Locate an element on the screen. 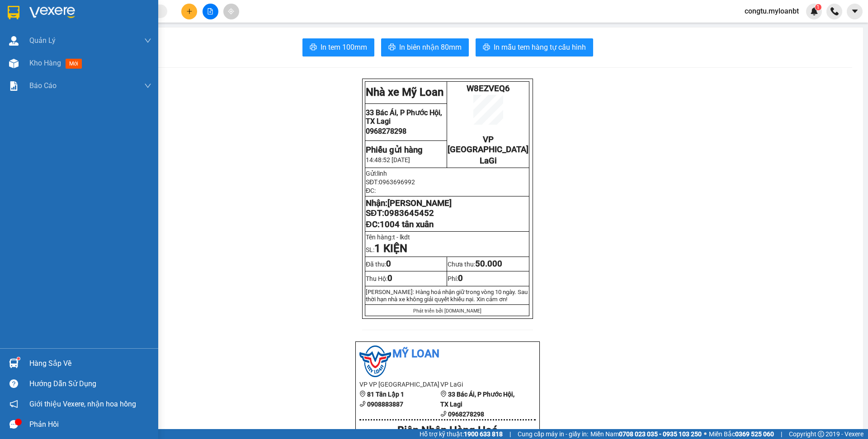 The width and height of the screenshot is (868, 439). strong: Nhận: SĐT: is located at coordinates (408, 208).